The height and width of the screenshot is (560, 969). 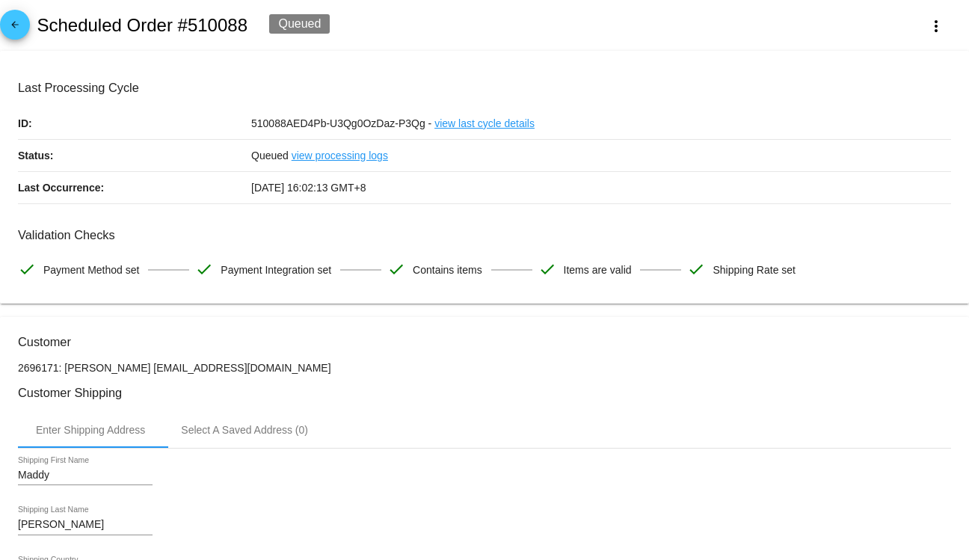 What do you see at coordinates (86, 525) in the screenshot?
I see `input: Shipping Last Name` at bounding box center [86, 525].